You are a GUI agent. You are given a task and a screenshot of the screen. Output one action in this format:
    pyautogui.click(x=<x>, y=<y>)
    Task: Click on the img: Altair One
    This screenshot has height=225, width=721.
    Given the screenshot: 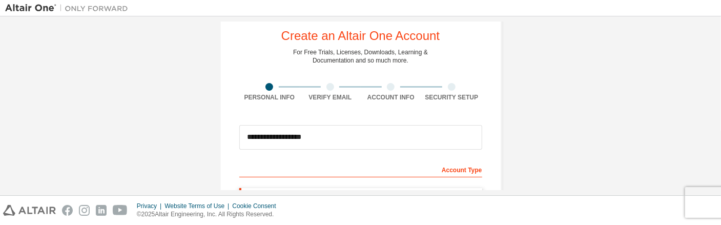 What is the action you would take?
    pyautogui.click(x=69, y=8)
    